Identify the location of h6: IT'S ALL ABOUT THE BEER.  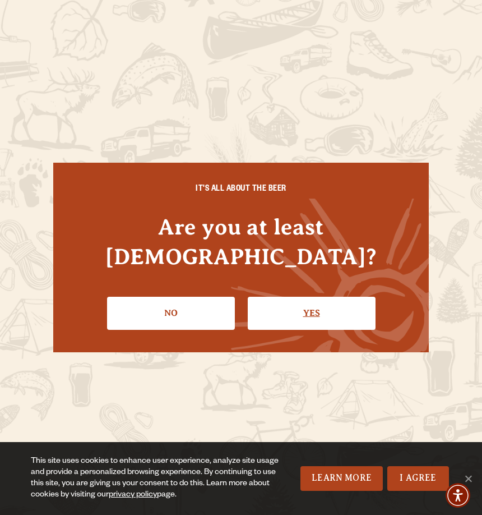
(241, 190).